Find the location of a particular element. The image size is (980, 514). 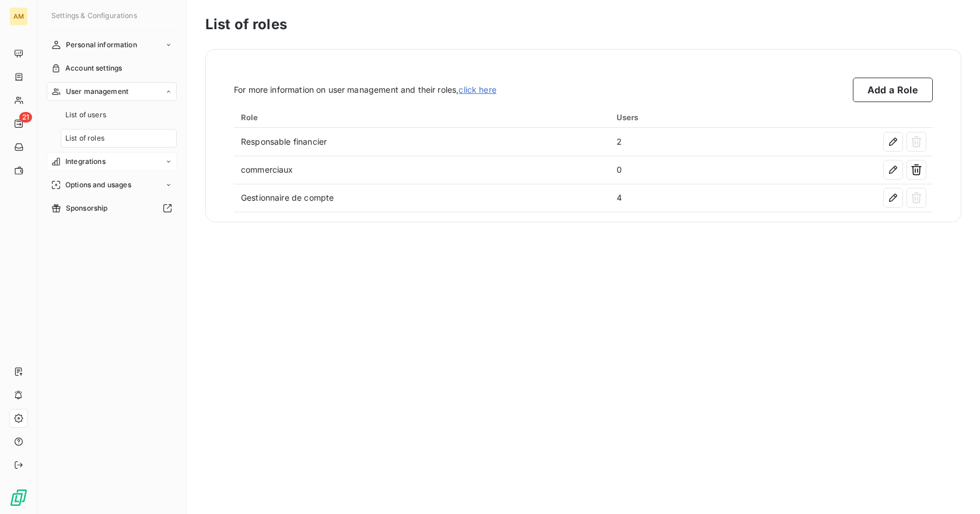

td: 0 is located at coordinates (672, 170).